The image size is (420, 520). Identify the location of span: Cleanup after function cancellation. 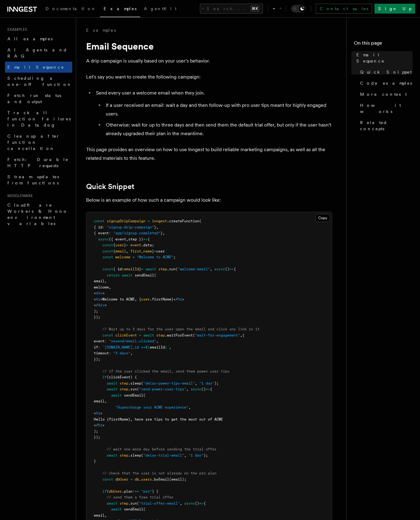
(33, 142).